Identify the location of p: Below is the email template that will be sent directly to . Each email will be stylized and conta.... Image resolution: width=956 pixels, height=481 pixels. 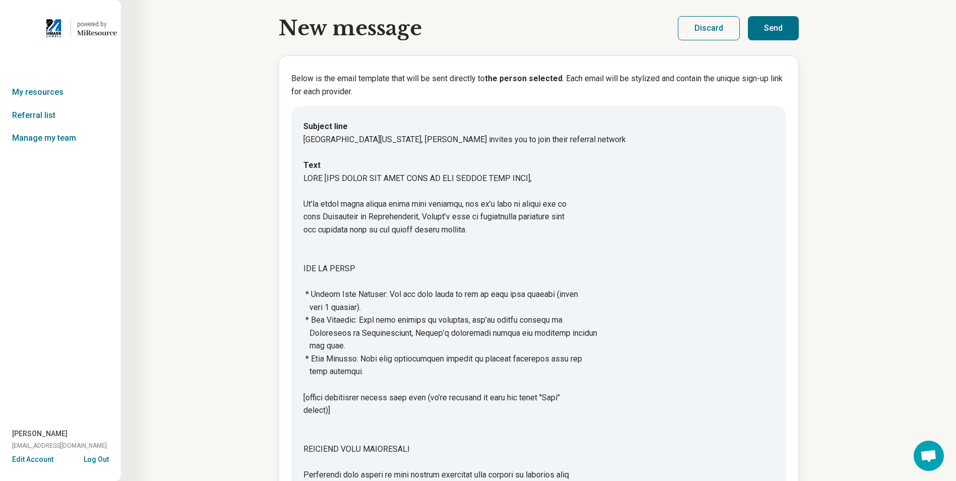
(539, 85).